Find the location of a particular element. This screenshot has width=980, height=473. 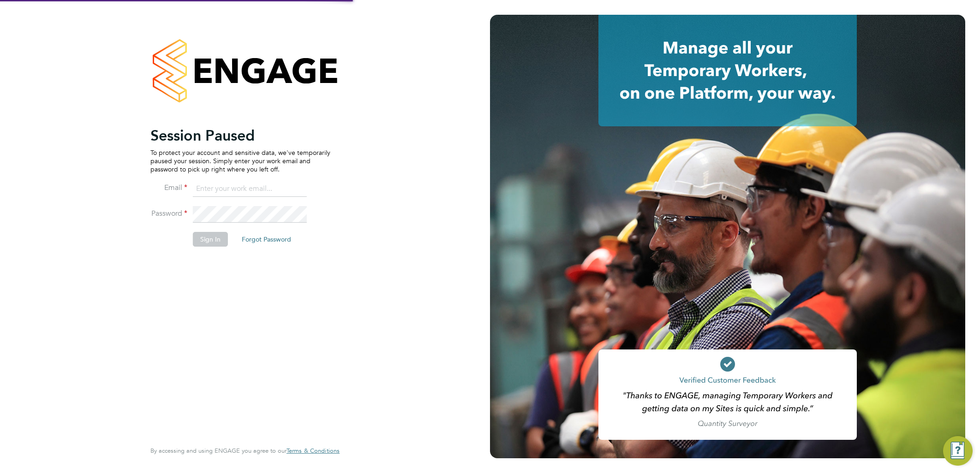

p: To protect your account and sensitive data, we've temporarily paused your session. Simply enter y... is located at coordinates (241, 161).